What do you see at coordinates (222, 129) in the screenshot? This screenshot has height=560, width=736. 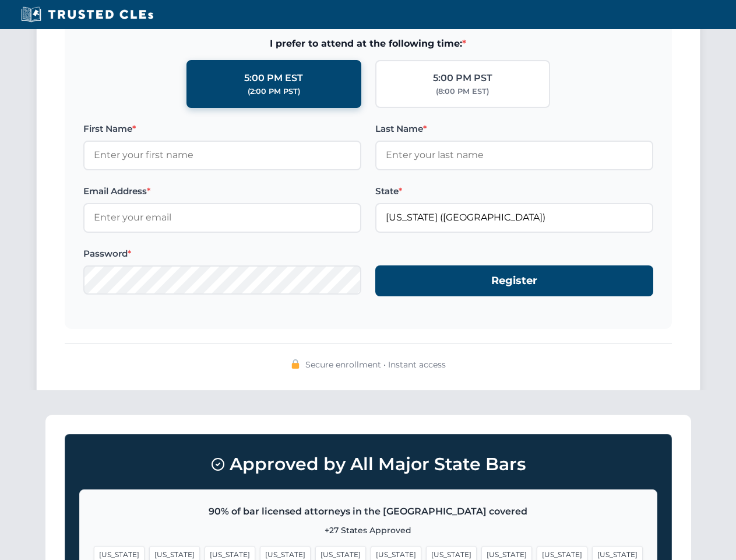 I see `label: First Name` at bounding box center [222, 129].